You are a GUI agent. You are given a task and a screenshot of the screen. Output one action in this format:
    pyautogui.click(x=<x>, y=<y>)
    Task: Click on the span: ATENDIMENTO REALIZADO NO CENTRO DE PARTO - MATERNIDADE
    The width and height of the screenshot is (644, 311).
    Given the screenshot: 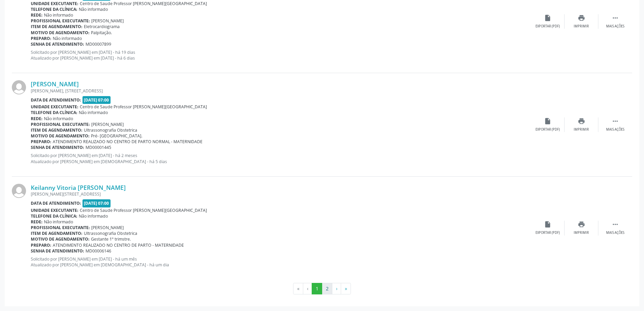 What is the action you would take?
    pyautogui.click(x=118, y=245)
    